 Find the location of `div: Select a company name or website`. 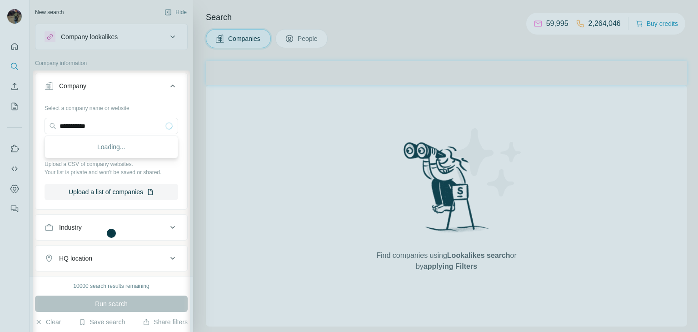

div: Select a company name or website is located at coordinates (111, 106).